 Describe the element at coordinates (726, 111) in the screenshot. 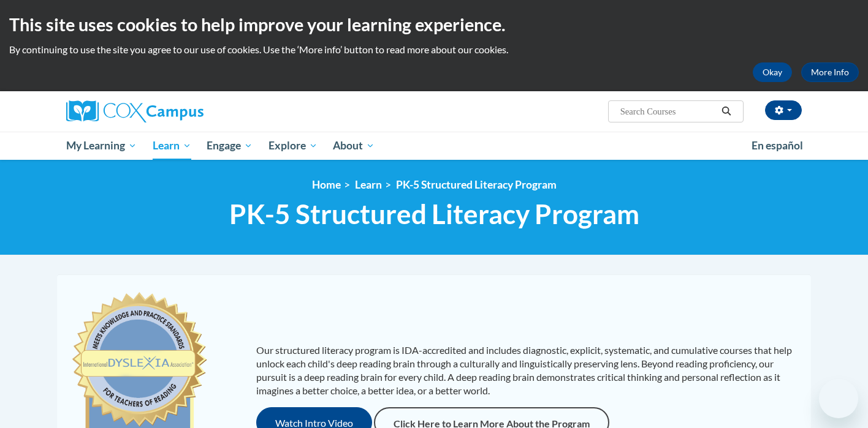

I see `button: Search` at that location.